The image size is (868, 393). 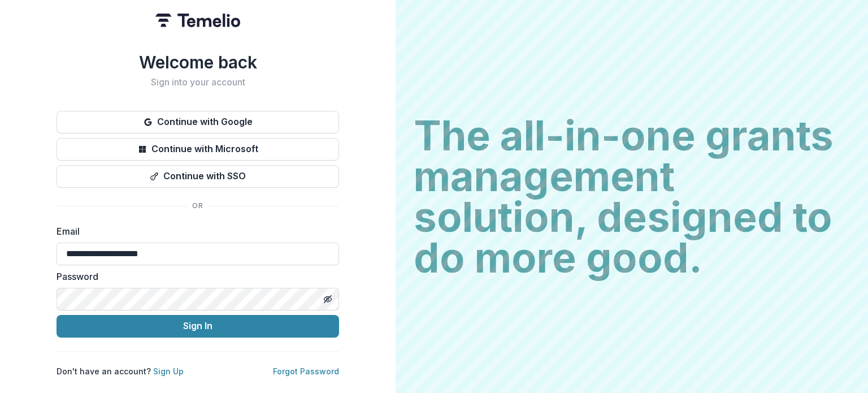 What do you see at coordinates (198, 150) in the screenshot?
I see `button: Continue with Microsoft` at bounding box center [198, 150].